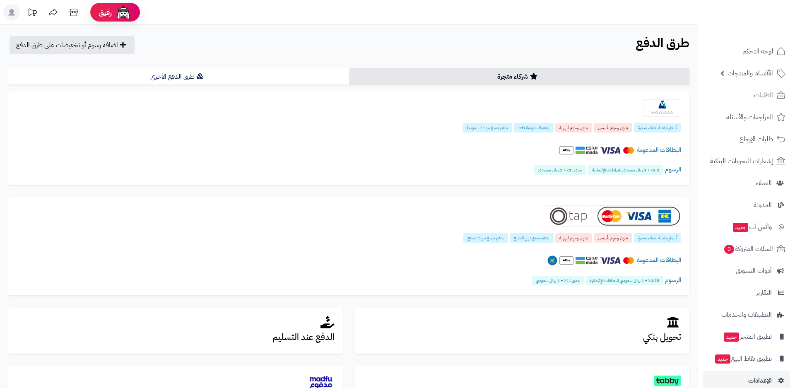  What do you see at coordinates (747, 95) in the screenshot?
I see `a: الطلبات` at bounding box center [747, 95].